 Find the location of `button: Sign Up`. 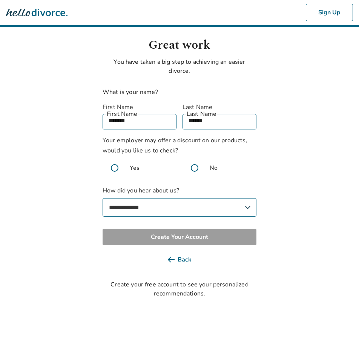

button: Sign Up is located at coordinates (329, 12).